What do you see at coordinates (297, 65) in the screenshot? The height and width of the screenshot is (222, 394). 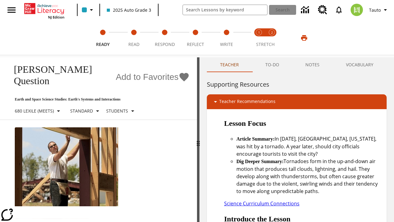 I see `div: Instructional Panel Tabs` at bounding box center [297, 65].